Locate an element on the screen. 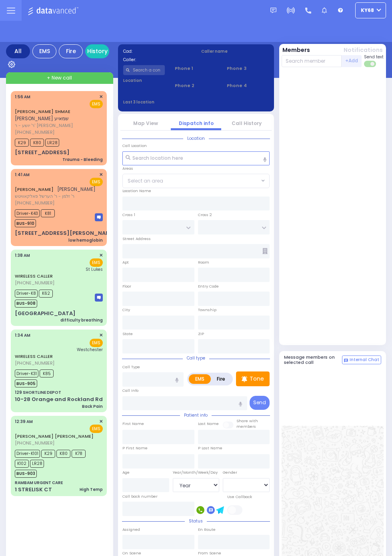 The height and width of the screenshot is (556, 392). span: BUS-908 is located at coordinates (26, 304).